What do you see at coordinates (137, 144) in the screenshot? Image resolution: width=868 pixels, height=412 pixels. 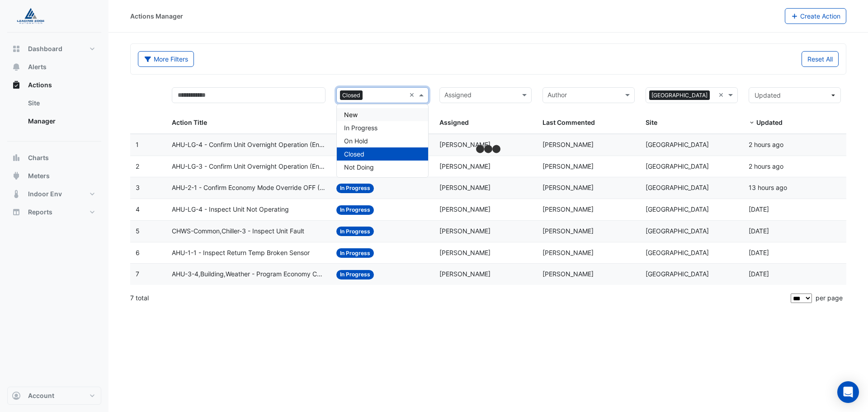 I see `span: 1` at bounding box center [137, 144].